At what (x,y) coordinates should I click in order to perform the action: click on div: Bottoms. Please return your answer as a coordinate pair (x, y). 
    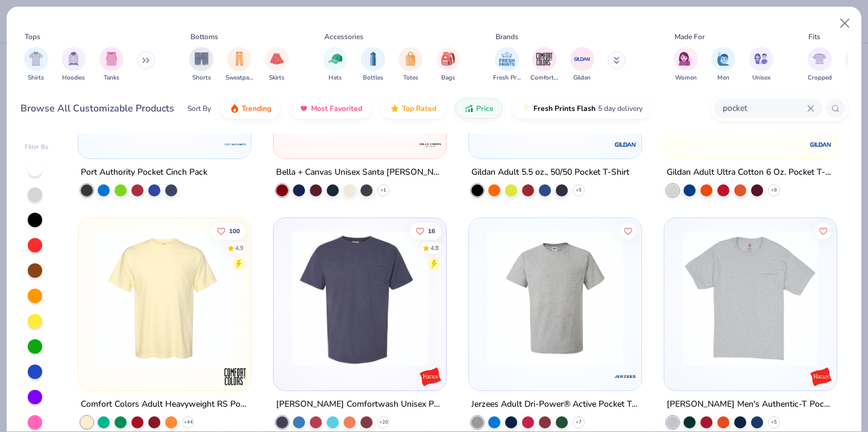
    Looking at the image, I should click on (204, 37).